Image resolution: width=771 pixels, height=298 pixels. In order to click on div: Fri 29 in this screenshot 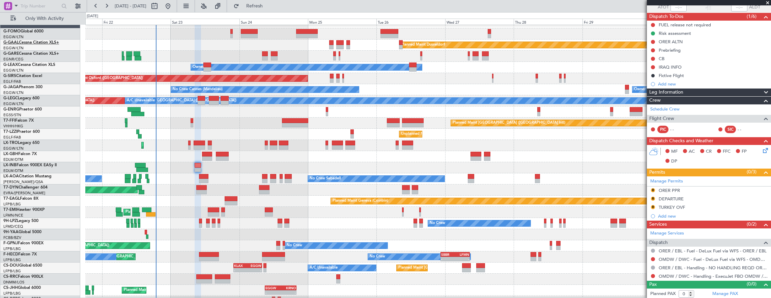, I will do `click(617, 22)`.